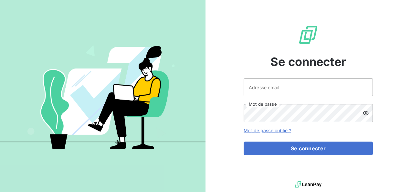 The height and width of the screenshot is (192, 411). What do you see at coordinates (308, 62) in the screenshot?
I see `span: Se connecter` at bounding box center [308, 62].